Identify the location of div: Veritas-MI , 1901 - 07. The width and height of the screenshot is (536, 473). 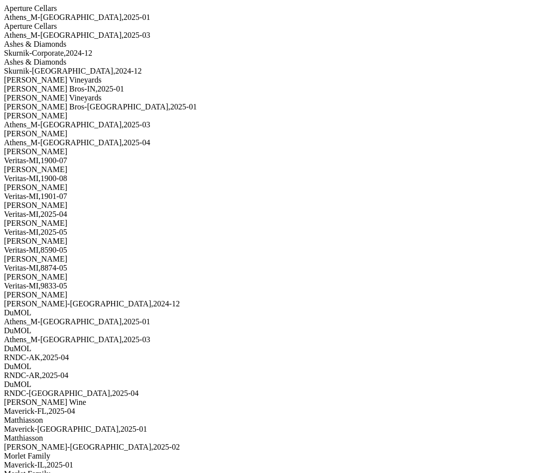
(268, 197).